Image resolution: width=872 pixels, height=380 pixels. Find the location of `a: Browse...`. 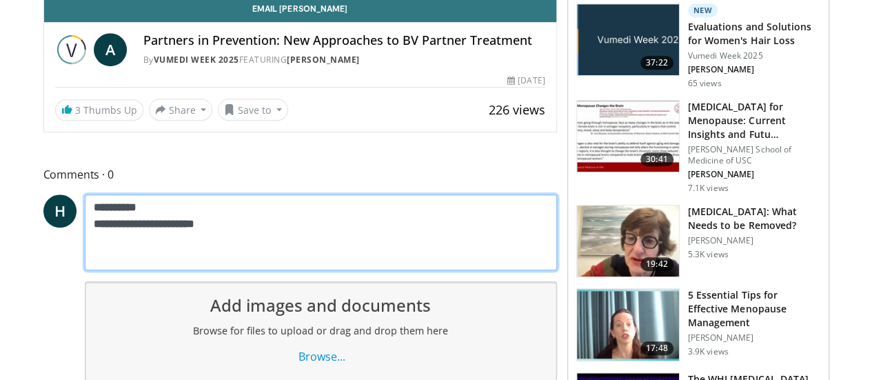

a: Browse... is located at coordinates (320, 356).